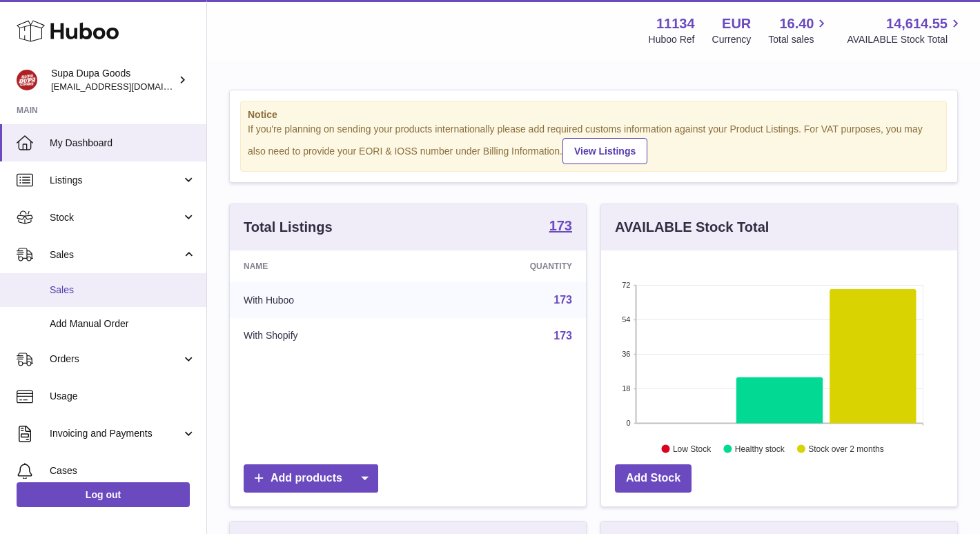 The image size is (980, 534). I want to click on span: Add Manual Order, so click(123, 324).